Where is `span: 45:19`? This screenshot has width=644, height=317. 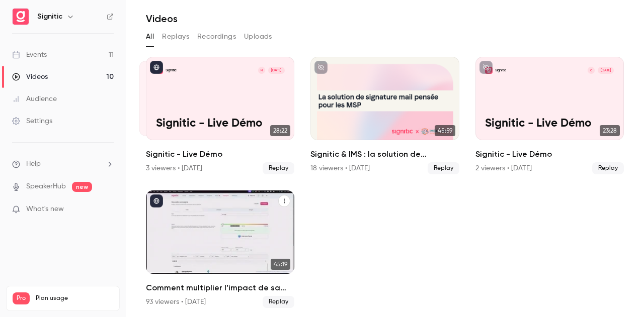
span: 45:19 is located at coordinates (280, 265).